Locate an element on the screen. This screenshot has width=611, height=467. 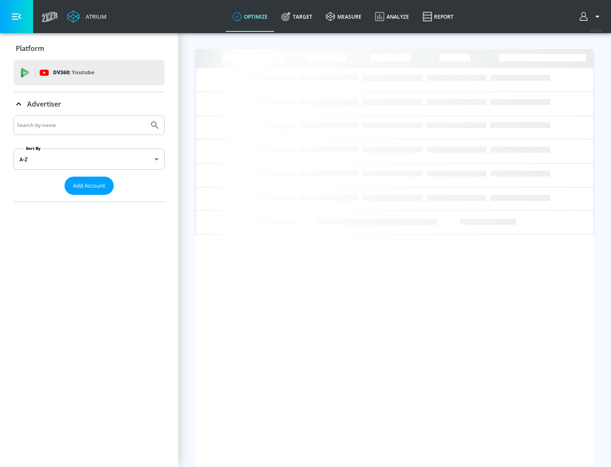
div: Platform is located at coordinates (89, 48).